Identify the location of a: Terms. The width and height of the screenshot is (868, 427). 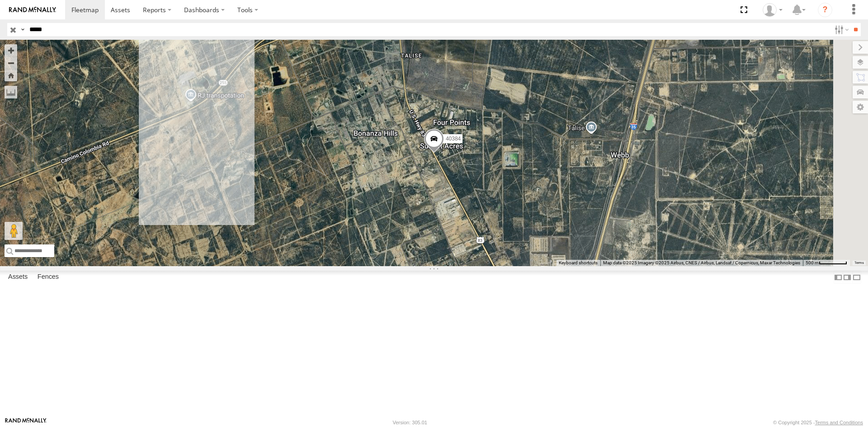
(859, 263).